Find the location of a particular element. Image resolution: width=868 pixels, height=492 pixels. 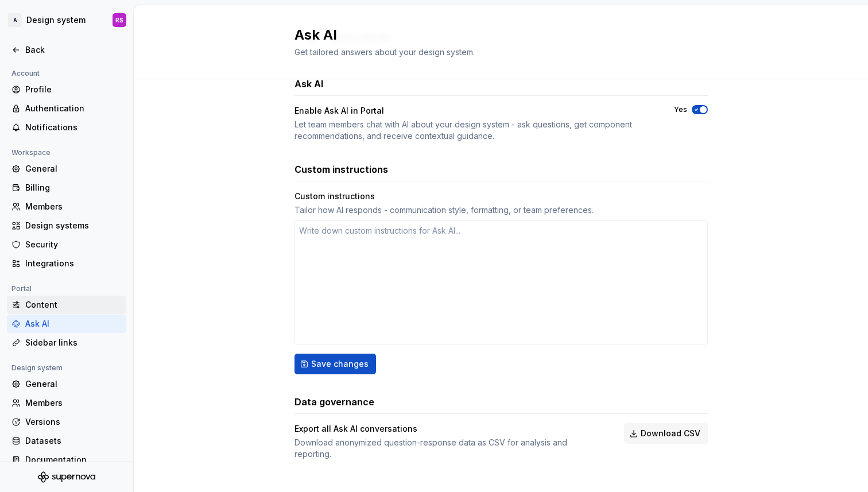

a: Versions is located at coordinates (67, 421).